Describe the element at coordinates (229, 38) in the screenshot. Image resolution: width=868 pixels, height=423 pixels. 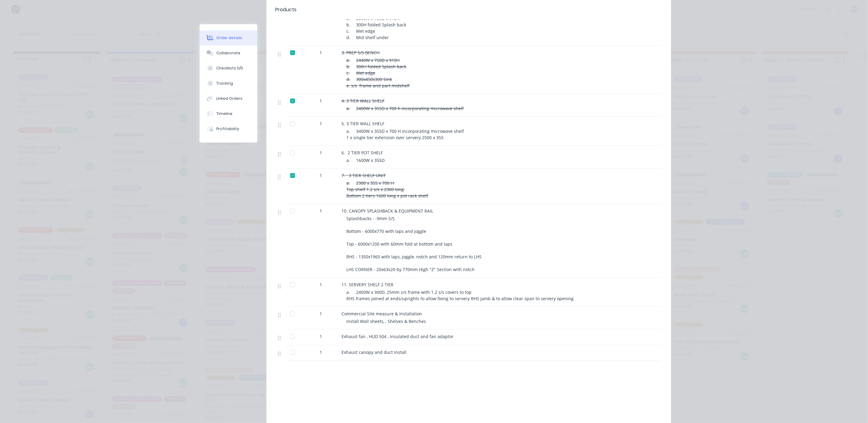
I see `button: Order details` at that location.